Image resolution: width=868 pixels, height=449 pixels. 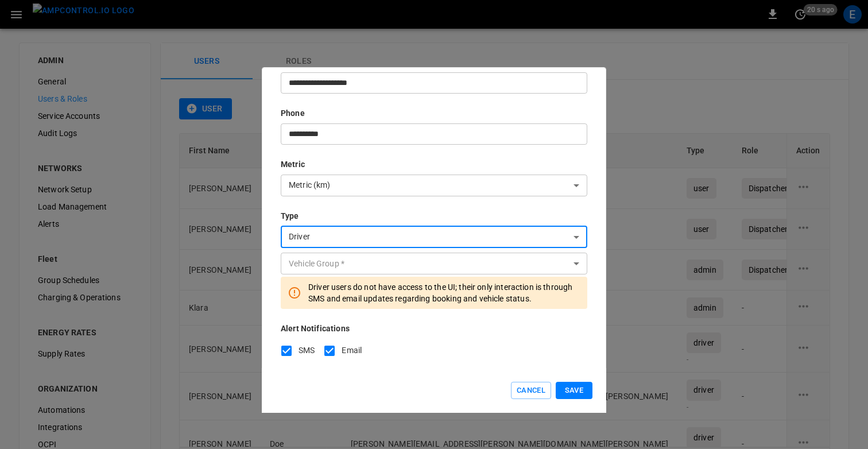 What do you see at coordinates (351, 351) in the screenshot?
I see `span: Email` at bounding box center [351, 351].